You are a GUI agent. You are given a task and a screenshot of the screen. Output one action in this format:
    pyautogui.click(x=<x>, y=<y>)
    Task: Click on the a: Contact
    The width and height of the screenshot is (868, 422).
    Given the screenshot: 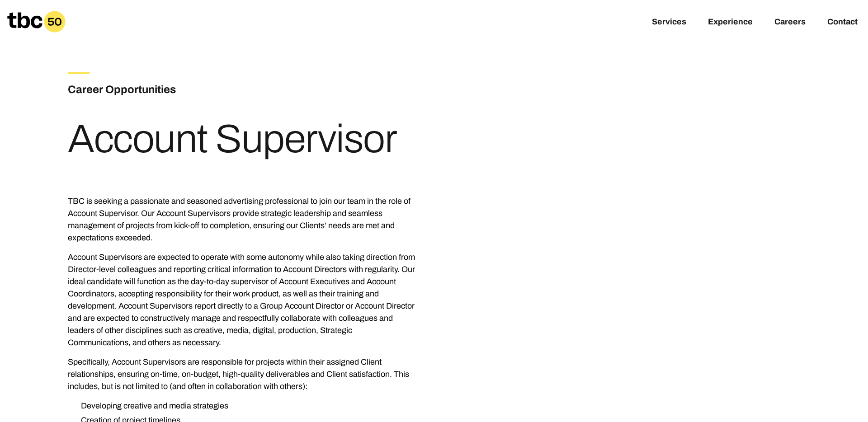 What is the action you would take?
    pyautogui.click(x=843, y=23)
    